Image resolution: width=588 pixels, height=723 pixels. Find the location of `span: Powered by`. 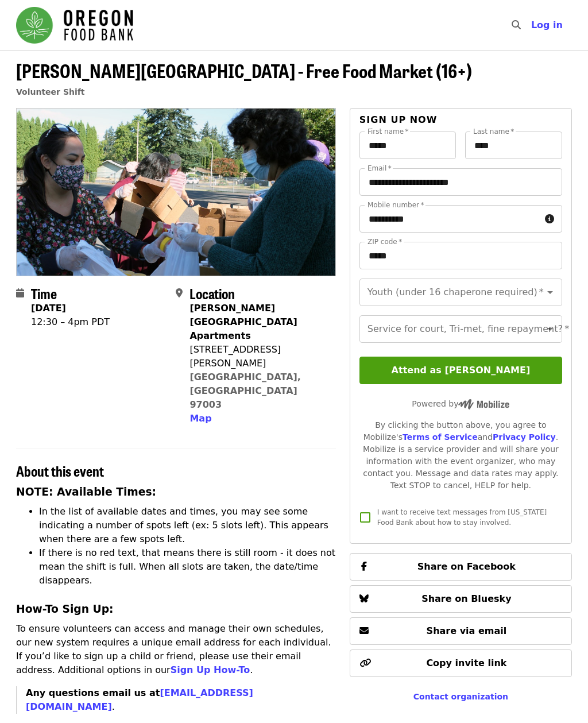

span: Powered by is located at coordinates (460, 404).